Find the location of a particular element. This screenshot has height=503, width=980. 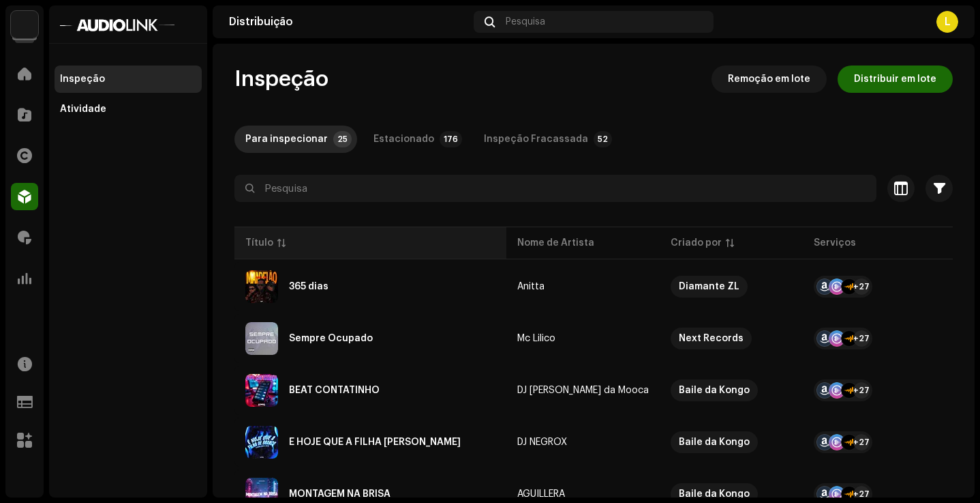

div: Título is located at coordinates (259, 242).